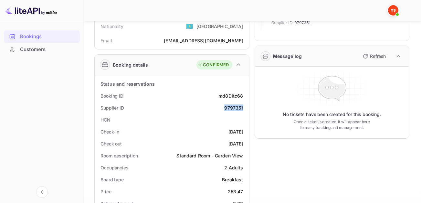 Image resolution: width=421 pixels, height=203 pixels. What do you see at coordinates (31, 10) in the screenshot?
I see `img: LiteAPI logo` at bounding box center [31, 10].